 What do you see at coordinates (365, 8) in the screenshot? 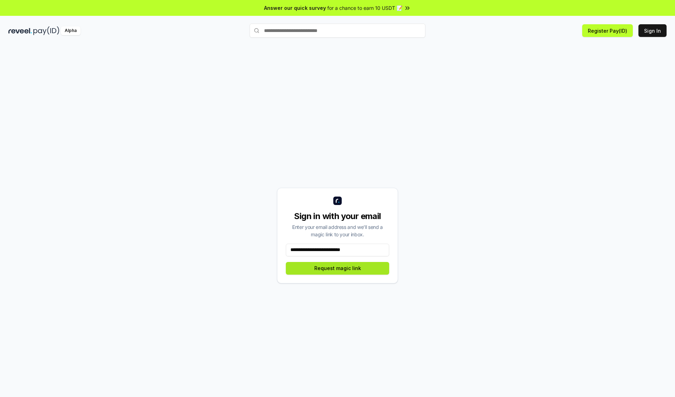
I see `span: for a chance to earn 10 USDT 📝` at bounding box center [365, 8].